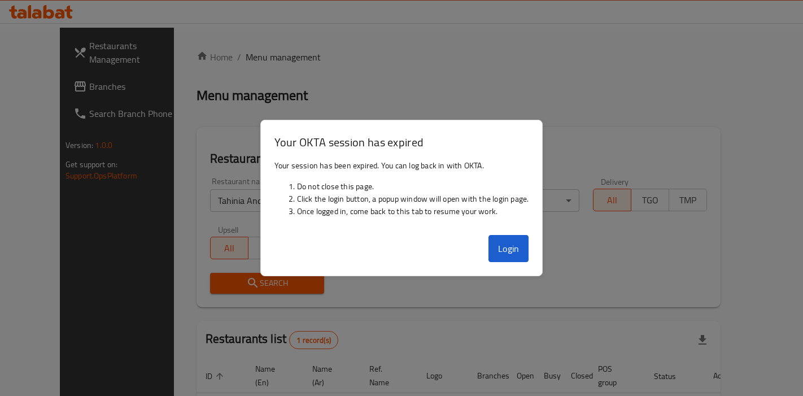 This screenshot has width=803, height=396. I want to click on li: Do not close this page., so click(413, 186).